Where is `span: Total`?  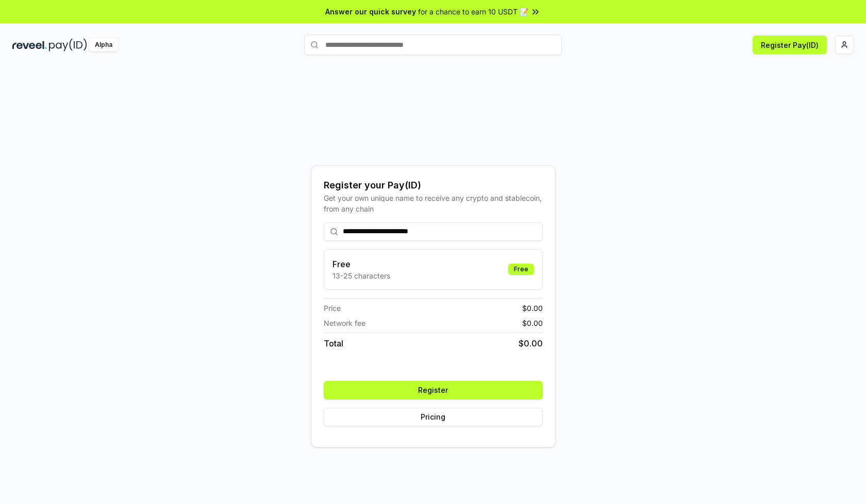
span: Total is located at coordinates (334, 343).